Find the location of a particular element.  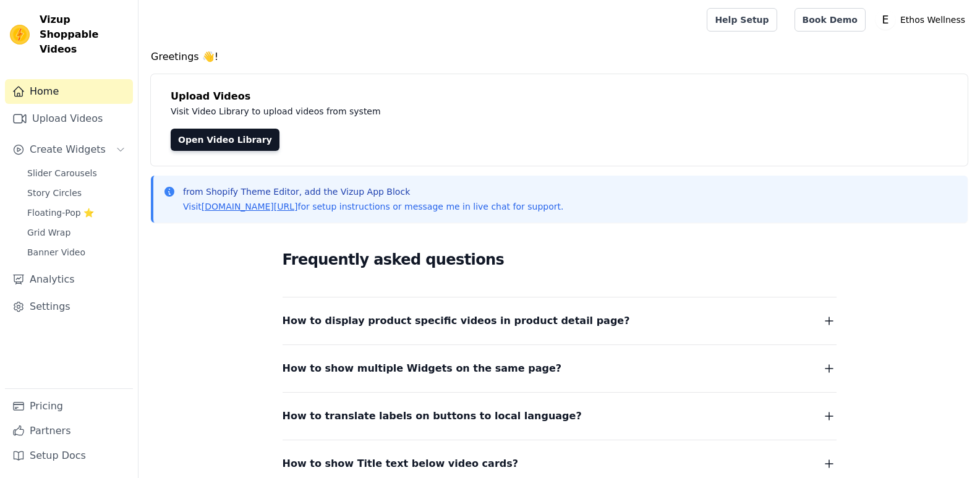

a: Settings is located at coordinates (69, 306).